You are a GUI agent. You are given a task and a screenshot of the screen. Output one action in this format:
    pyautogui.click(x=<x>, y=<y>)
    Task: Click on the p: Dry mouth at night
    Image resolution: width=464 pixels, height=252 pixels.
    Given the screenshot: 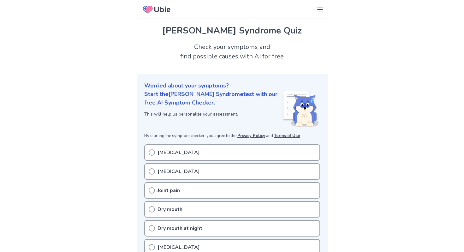 What is the action you would take?
    pyautogui.click(x=180, y=228)
    